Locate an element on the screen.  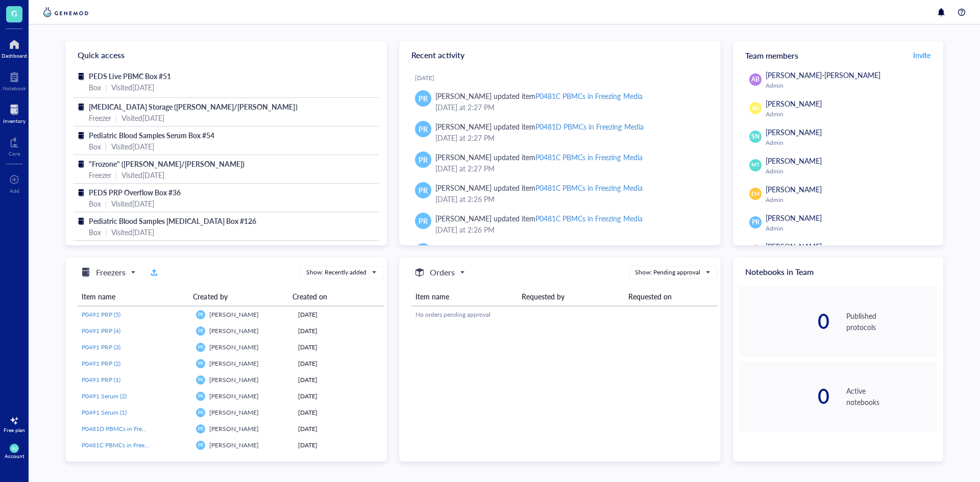
a: P0491 PRP (1) is located at coordinates (135, 380).